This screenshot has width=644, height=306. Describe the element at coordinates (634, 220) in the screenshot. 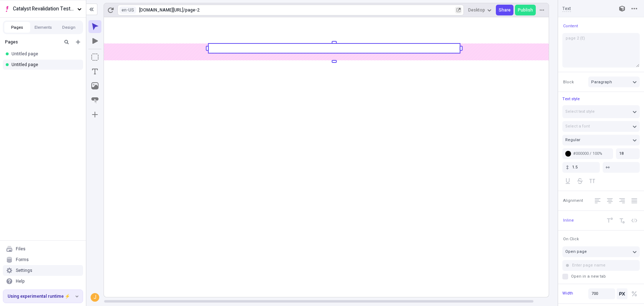

I see `button: Code` at that location.